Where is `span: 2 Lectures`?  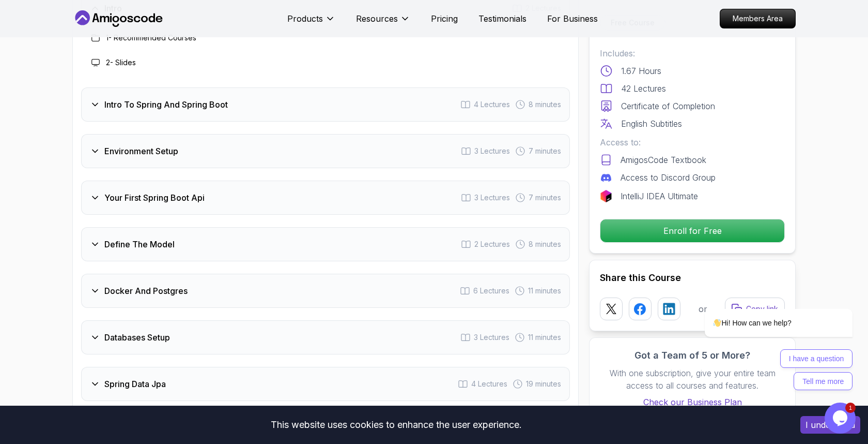 span: 2 Lectures is located at coordinates (493, 244).